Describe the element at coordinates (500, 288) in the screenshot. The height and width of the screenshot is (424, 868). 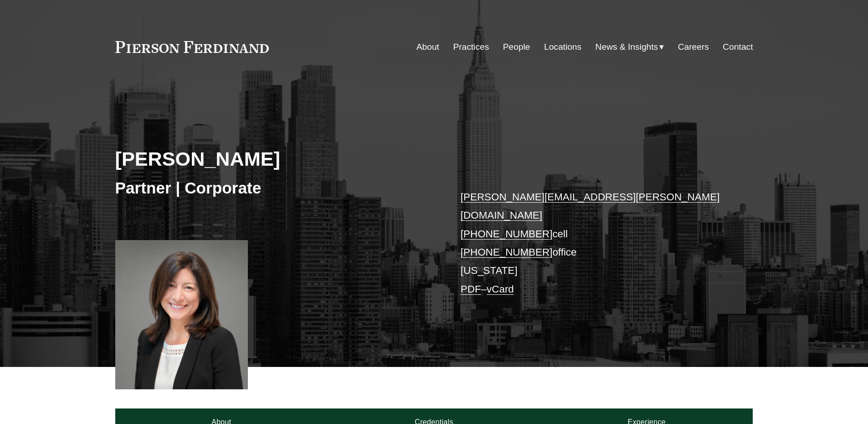
I see `a: vCard` at that location.